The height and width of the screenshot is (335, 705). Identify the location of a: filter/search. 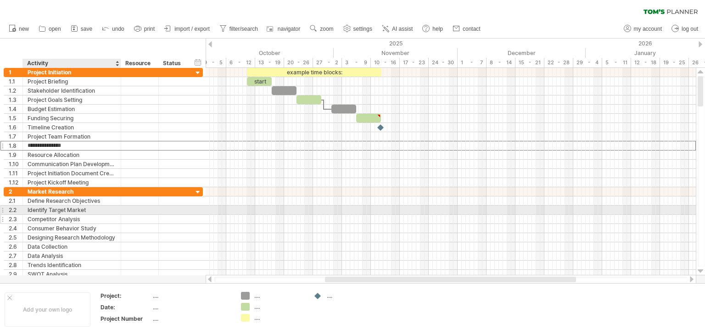
(239, 29).